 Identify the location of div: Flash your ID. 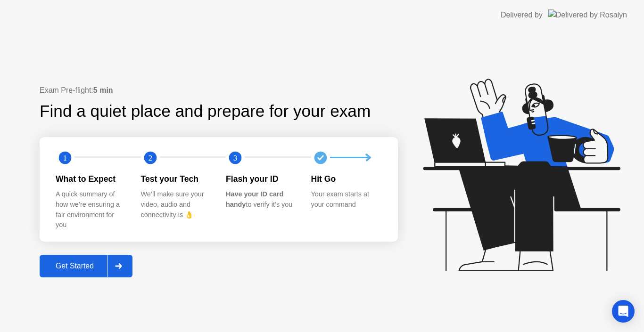
(261, 179).